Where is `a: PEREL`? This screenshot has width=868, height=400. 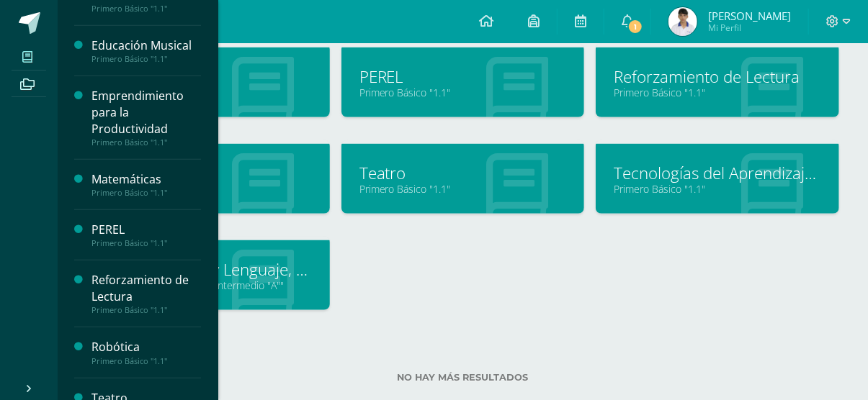
a: PEREL is located at coordinates (463, 76).